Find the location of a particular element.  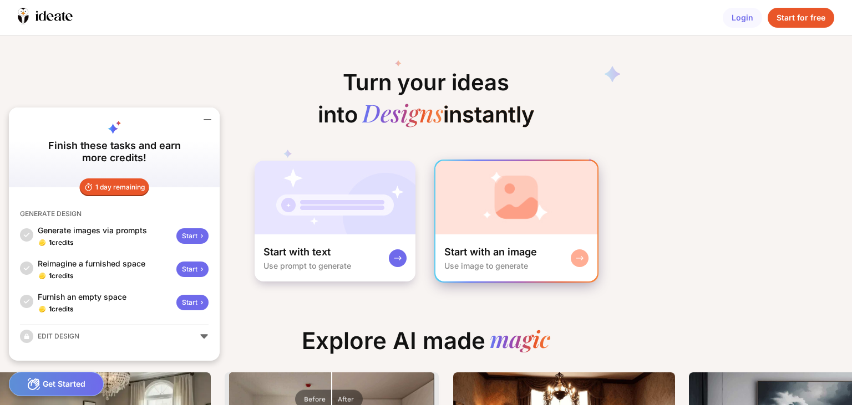

div: 1 day remaining is located at coordinates (114, 187).